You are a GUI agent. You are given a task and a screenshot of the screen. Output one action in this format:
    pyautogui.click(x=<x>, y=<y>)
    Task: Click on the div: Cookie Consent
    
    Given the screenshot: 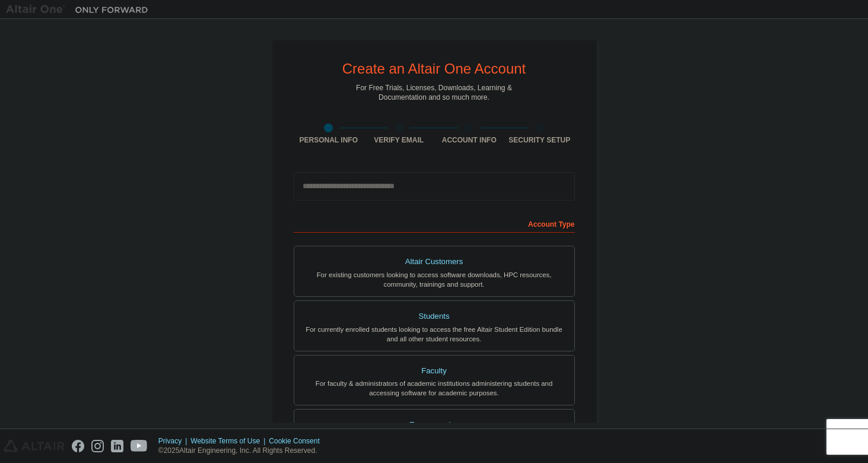 What is the action you would take?
    pyautogui.click(x=297, y=441)
    